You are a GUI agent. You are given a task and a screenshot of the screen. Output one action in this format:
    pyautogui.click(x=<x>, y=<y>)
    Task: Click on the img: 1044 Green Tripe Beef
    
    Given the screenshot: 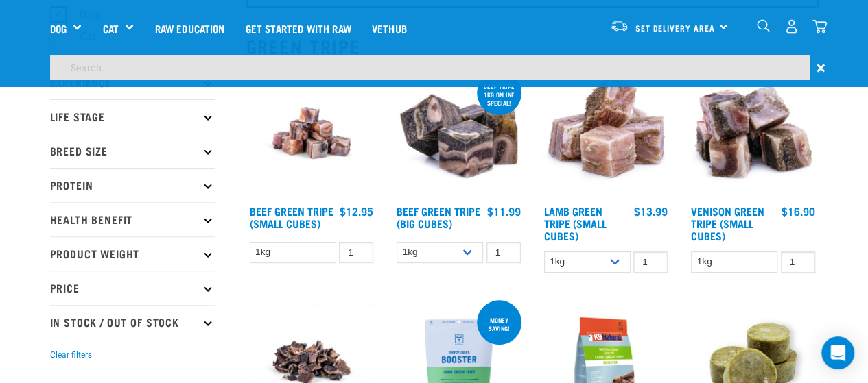 What is the action you would take?
    pyautogui.click(x=458, y=133)
    